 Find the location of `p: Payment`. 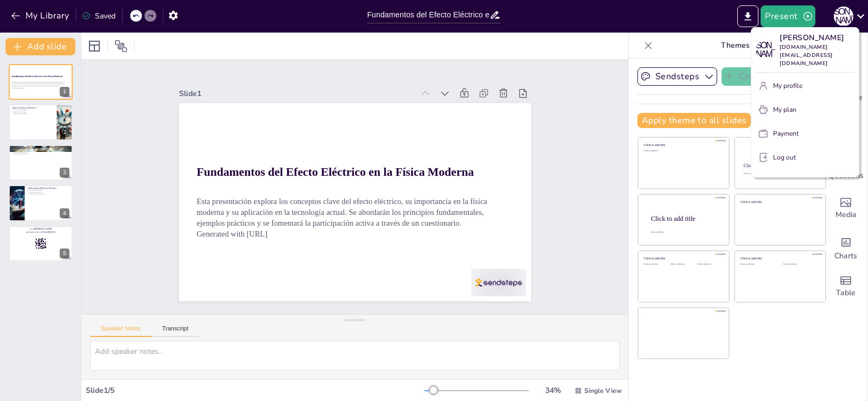

p: Payment is located at coordinates (786, 134).